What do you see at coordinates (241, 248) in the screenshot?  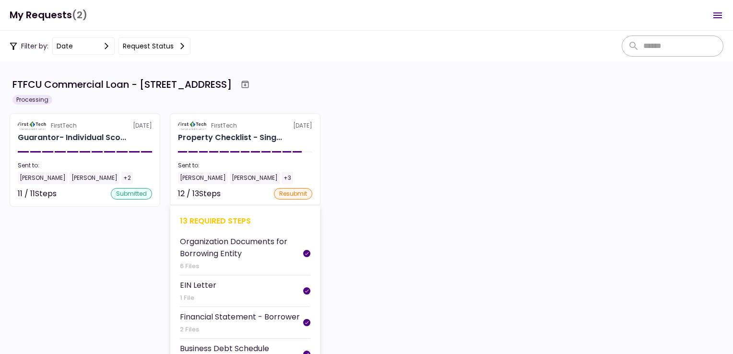 I see `div: Organization Documents for Borrowing Entity` at bounding box center [241, 248].